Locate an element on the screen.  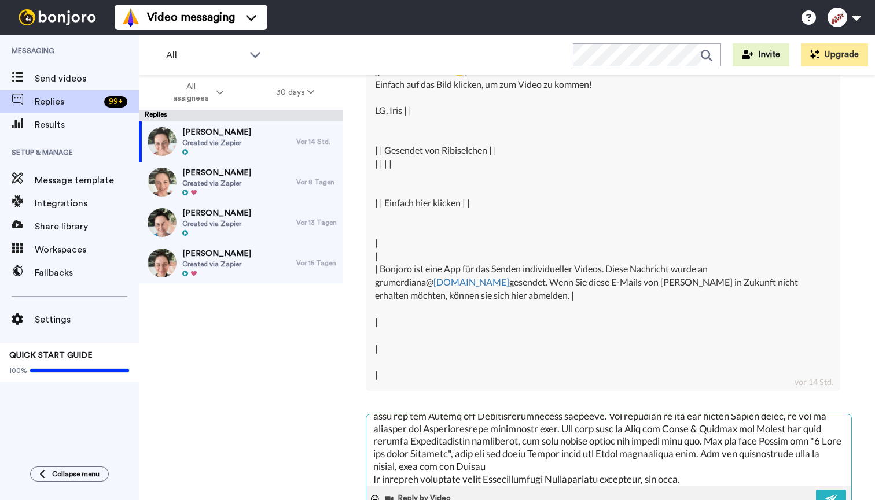
img: 7f68576a-2b50-4c73-bfa2-2503bf19555a-thumb.jpg is located at coordinates (162, 182).